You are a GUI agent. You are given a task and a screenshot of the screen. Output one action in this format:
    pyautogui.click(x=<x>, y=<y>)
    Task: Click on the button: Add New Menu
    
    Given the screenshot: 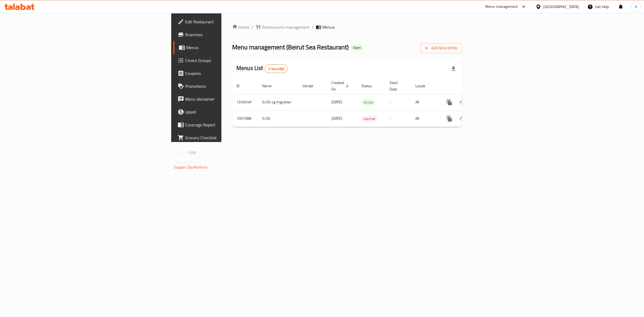 What is the action you would take?
    pyautogui.click(x=441, y=48)
    